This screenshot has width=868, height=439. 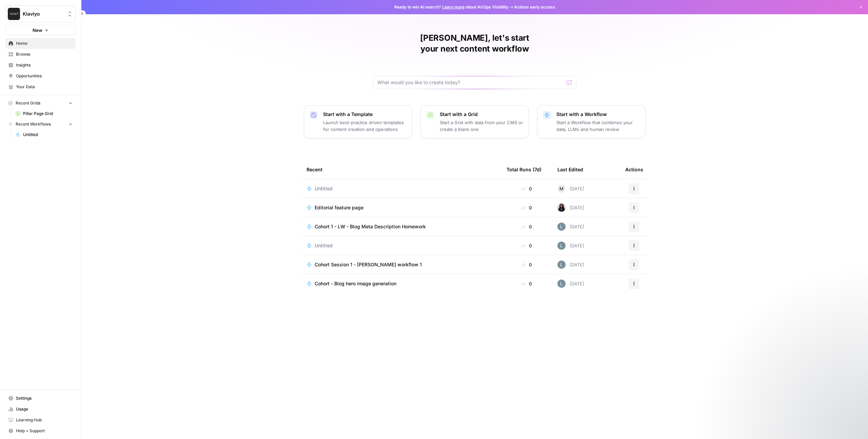 I want to click on span: Ready to win AI search? about AirOps Visibility, so click(x=451, y=7).